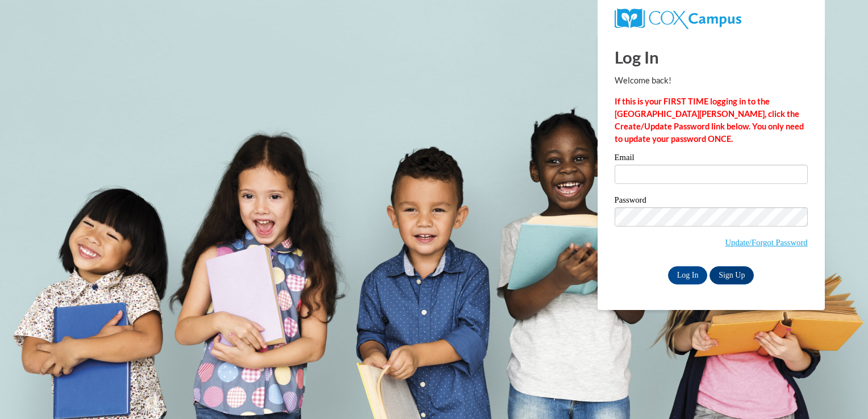 The height and width of the screenshot is (419, 868). What do you see at coordinates (711, 57) in the screenshot?
I see `h1: Log In` at bounding box center [711, 57].